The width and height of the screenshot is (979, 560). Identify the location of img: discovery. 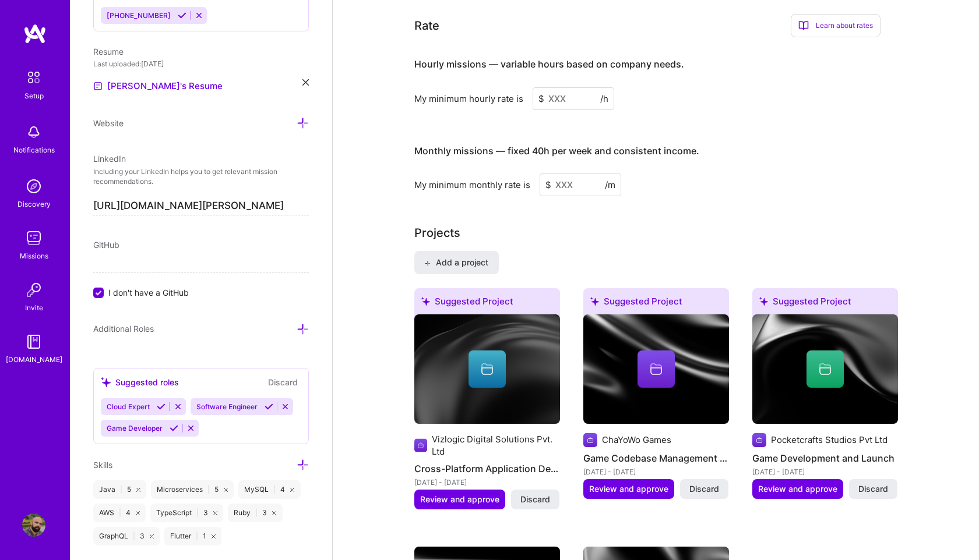
(34, 187).